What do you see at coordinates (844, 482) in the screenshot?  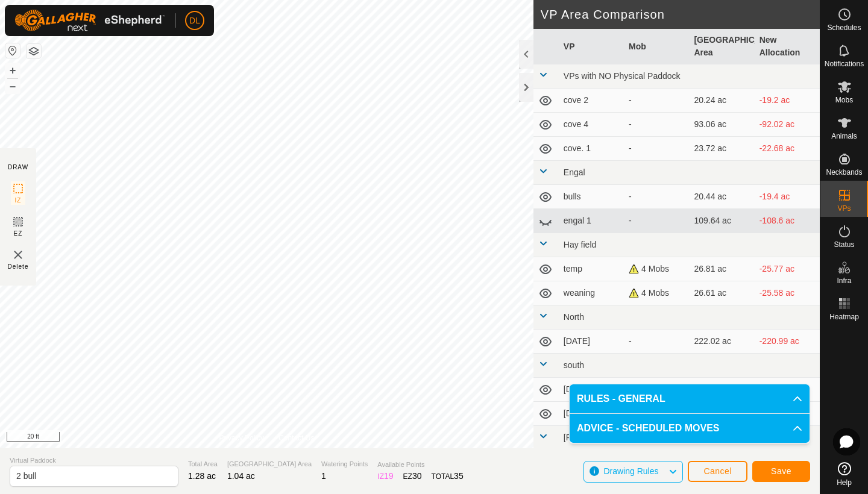 I see `span: Help` at bounding box center [844, 482].